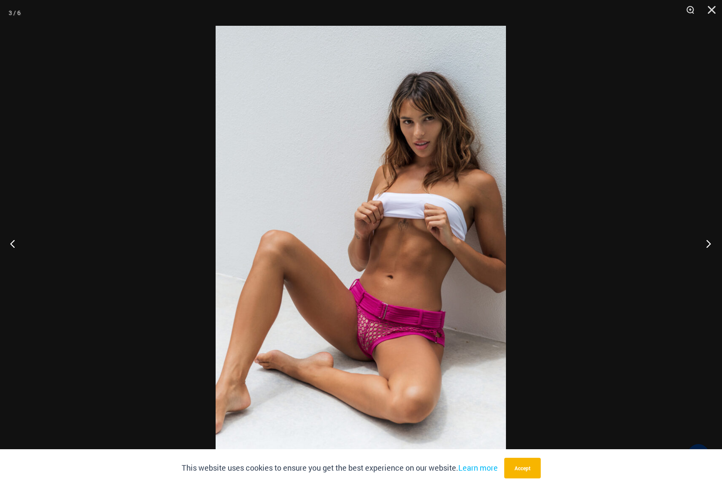 The image size is (722, 487). What do you see at coordinates (15, 13) in the screenshot?
I see `div: 3 / 6` at bounding box center [15, 13].